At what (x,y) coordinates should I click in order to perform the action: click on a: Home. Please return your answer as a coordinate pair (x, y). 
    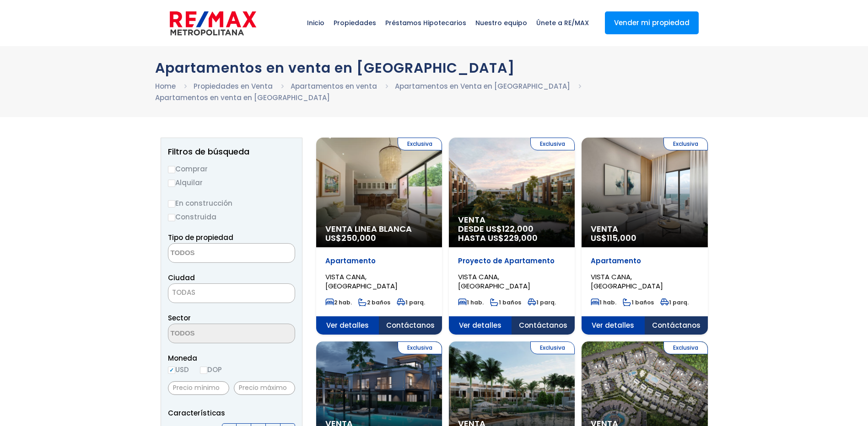
    Looking at the image, I should click on (165, 86).